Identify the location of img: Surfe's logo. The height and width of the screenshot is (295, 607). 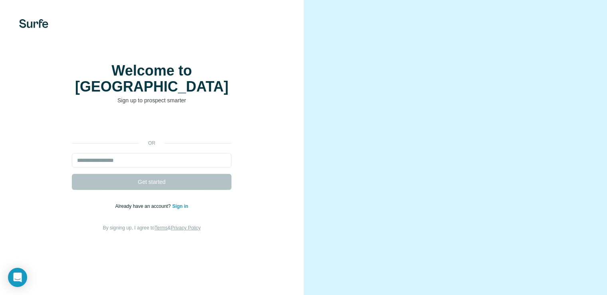
(34, 24).